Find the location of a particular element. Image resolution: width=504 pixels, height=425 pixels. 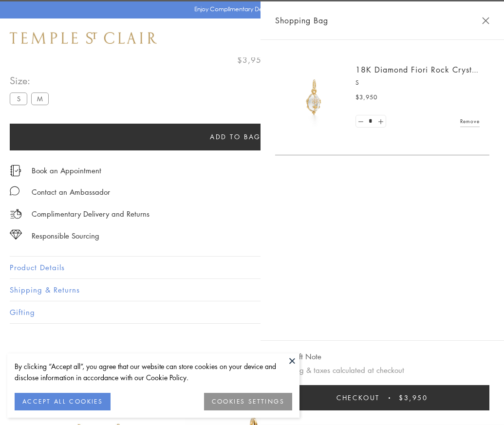

label: S is located at coordinates (18, 98).